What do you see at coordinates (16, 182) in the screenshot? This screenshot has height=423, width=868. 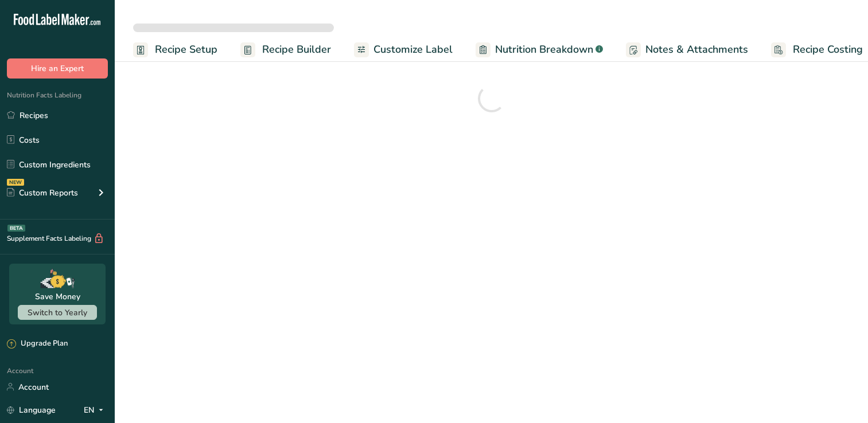 I see `div: NEW` at bounding box center [16, 182].